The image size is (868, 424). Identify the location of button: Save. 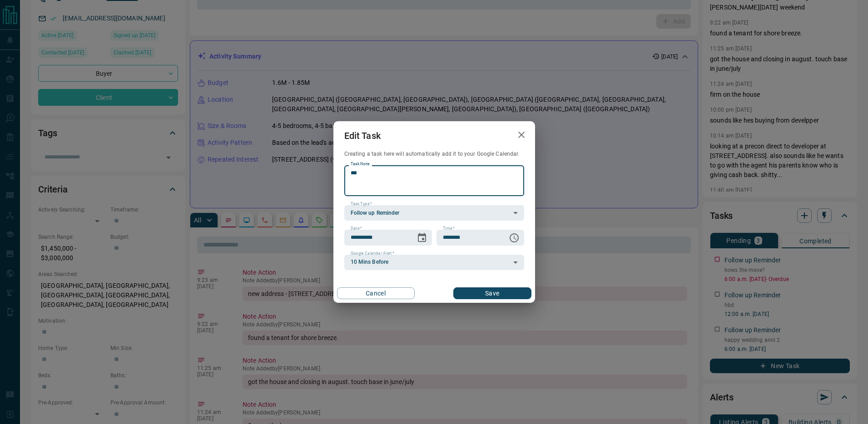
(492, 294).